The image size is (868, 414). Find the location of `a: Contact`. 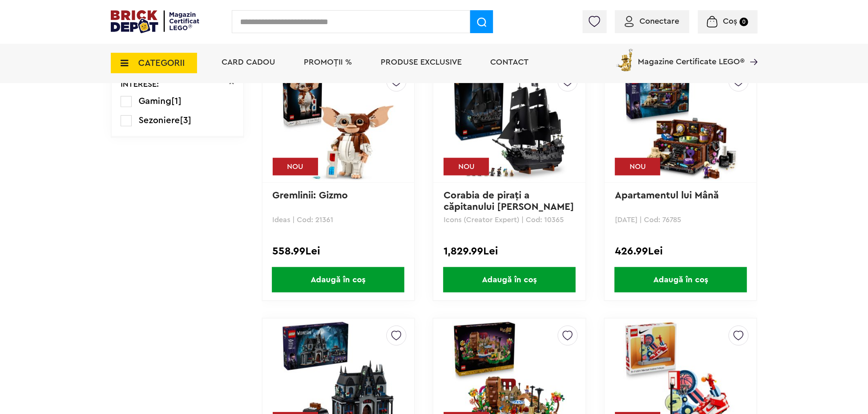

a: Contact is located at coordinates (510, 62).